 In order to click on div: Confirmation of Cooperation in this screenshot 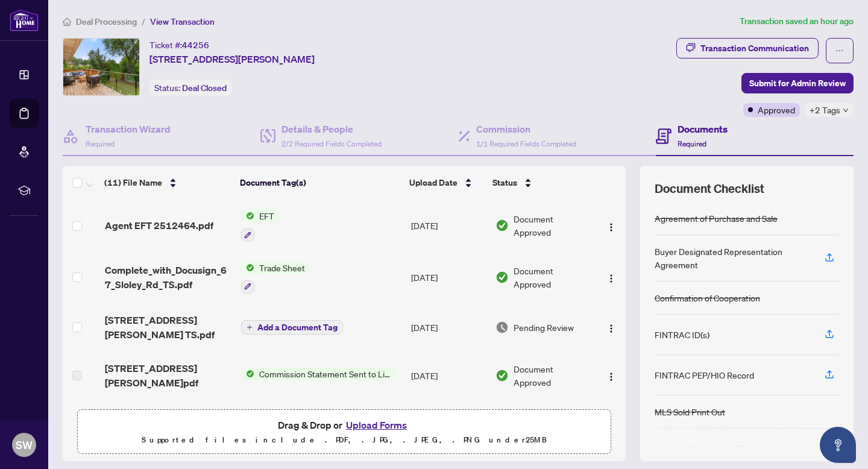, I will do `click(707, 298)`.